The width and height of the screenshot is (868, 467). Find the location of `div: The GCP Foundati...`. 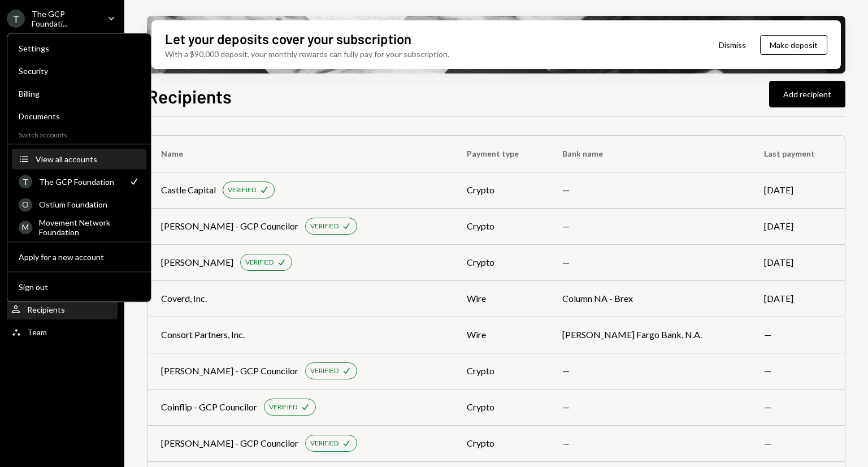

div: The GCP Foundati... is located at coordinates (65, 19).